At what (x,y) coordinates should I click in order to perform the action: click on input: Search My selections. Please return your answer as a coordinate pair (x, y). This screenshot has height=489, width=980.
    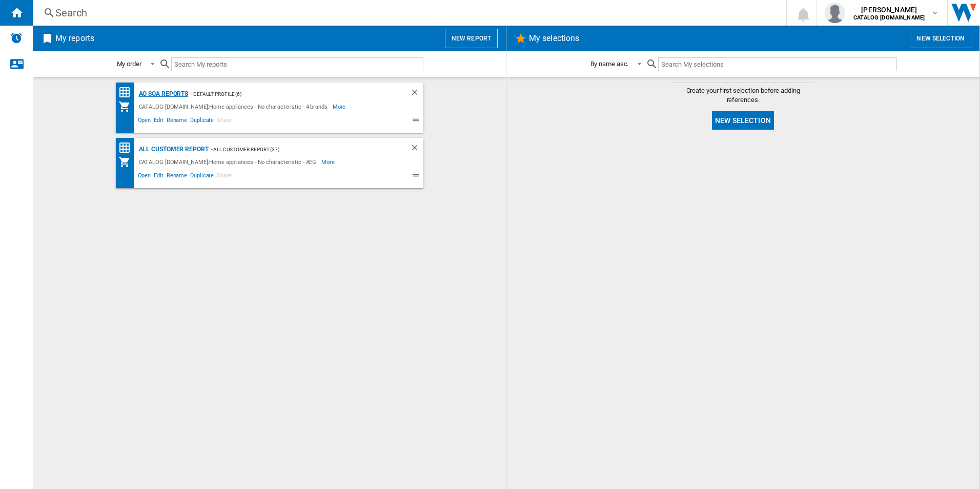
    Looking at the image, I should click on (777, 64).